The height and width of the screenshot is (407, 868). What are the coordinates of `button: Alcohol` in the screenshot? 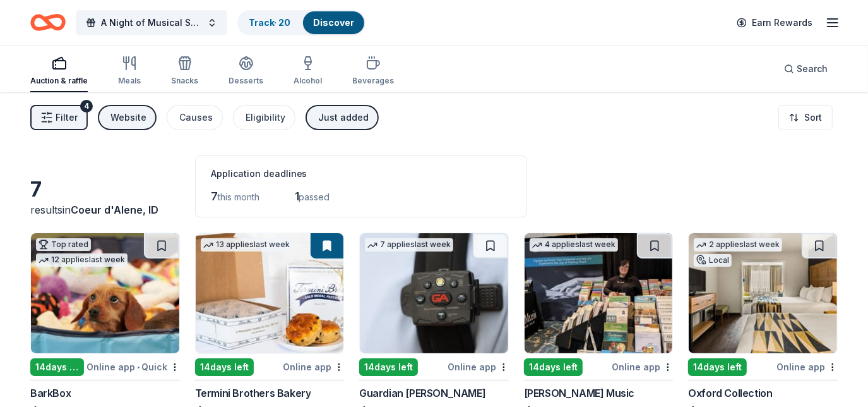 It's located at (307, 72).